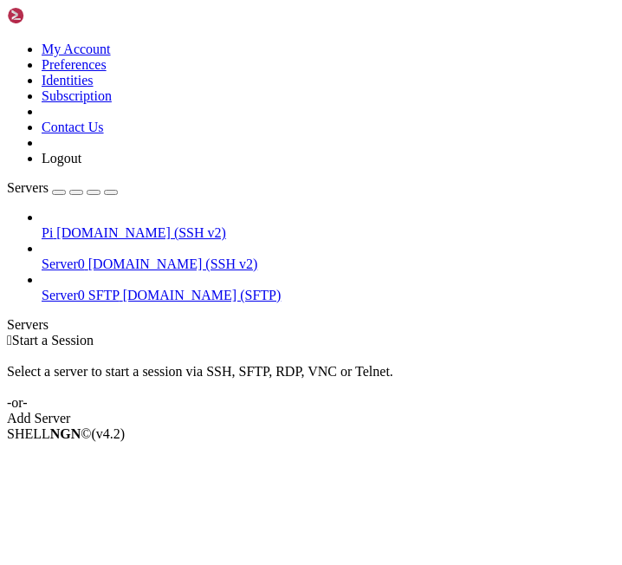 The width and height of the screenshot is (622, 565). I want to click on span: Start a Session, so click(53, 340).